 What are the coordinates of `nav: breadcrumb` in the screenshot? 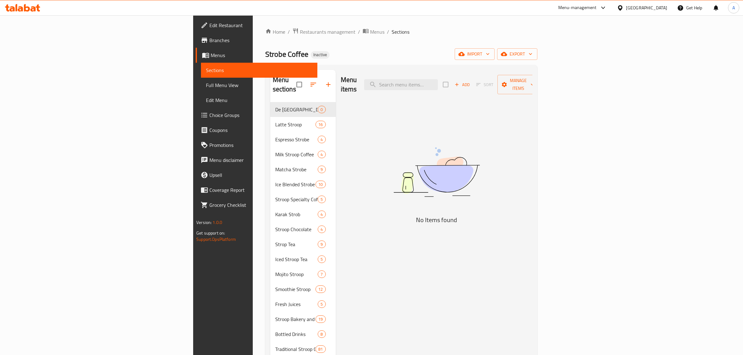 It's located at (401, 32).